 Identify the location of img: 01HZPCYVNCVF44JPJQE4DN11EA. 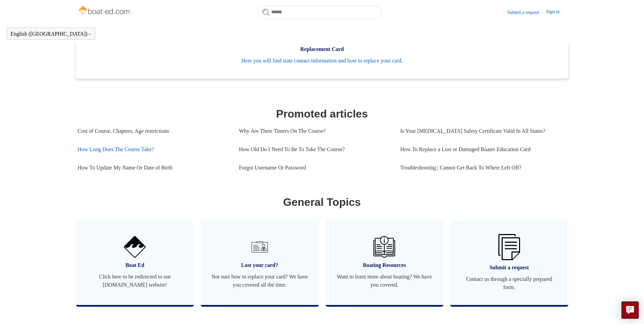
(135, 247).